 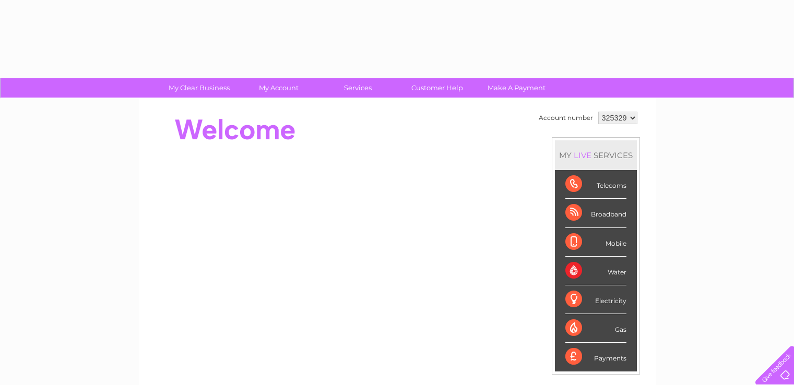 What do you see at coordinates (596, 184) in the screenshot?
I see `div: Telecoms` at bounding box center [596, 184].